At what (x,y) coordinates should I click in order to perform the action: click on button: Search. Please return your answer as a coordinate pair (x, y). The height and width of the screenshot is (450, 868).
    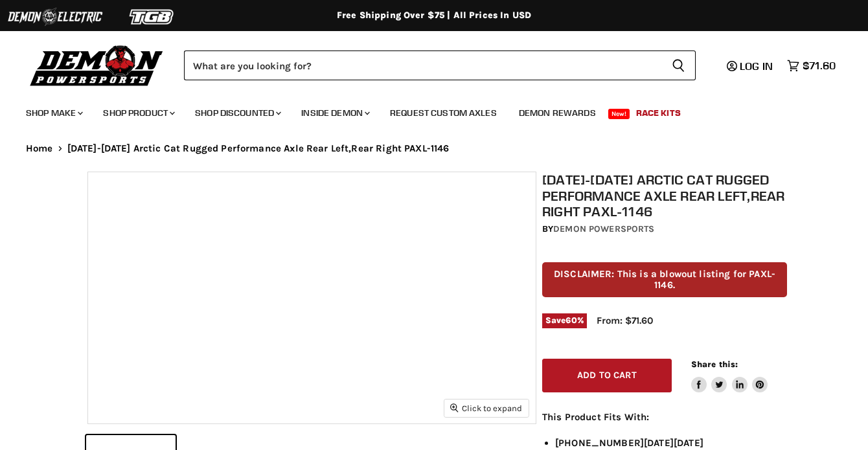
    Looking at the image, I should click on (678, 65).